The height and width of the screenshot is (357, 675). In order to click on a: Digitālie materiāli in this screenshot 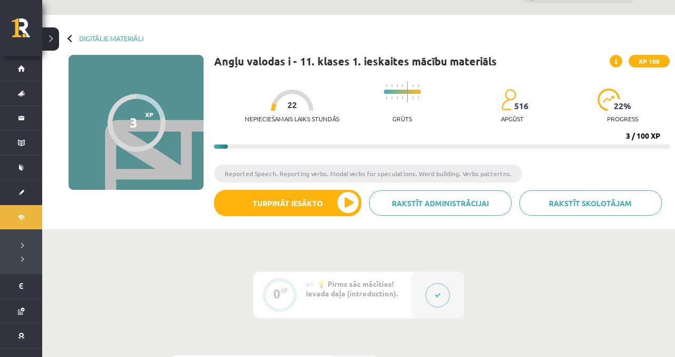, I will do `click(111, 38)`.